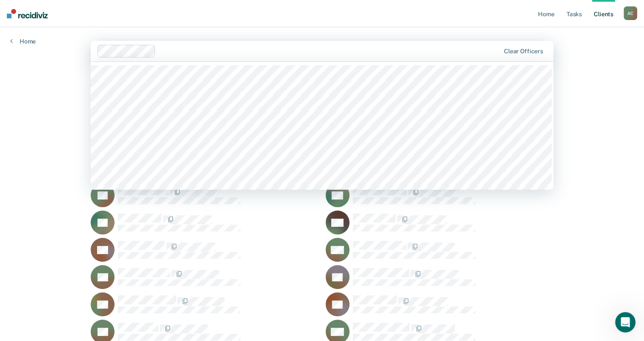  What do you see at coordinates (630, 13) in the screenshot?
I see `button: AC` at bounding box center [630, 13].